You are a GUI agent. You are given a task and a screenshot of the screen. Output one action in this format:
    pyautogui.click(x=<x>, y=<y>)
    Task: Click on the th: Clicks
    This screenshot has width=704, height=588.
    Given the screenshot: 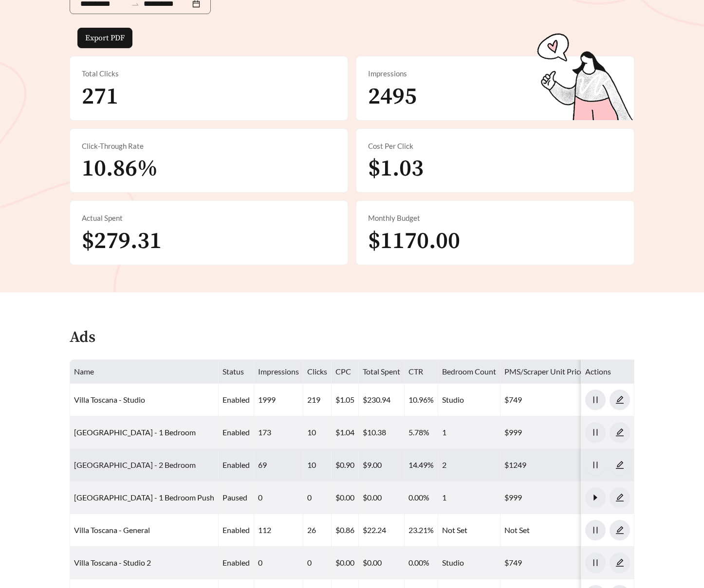 What is the action you would take?
    pyautogui.click(x=318, y=372)
    